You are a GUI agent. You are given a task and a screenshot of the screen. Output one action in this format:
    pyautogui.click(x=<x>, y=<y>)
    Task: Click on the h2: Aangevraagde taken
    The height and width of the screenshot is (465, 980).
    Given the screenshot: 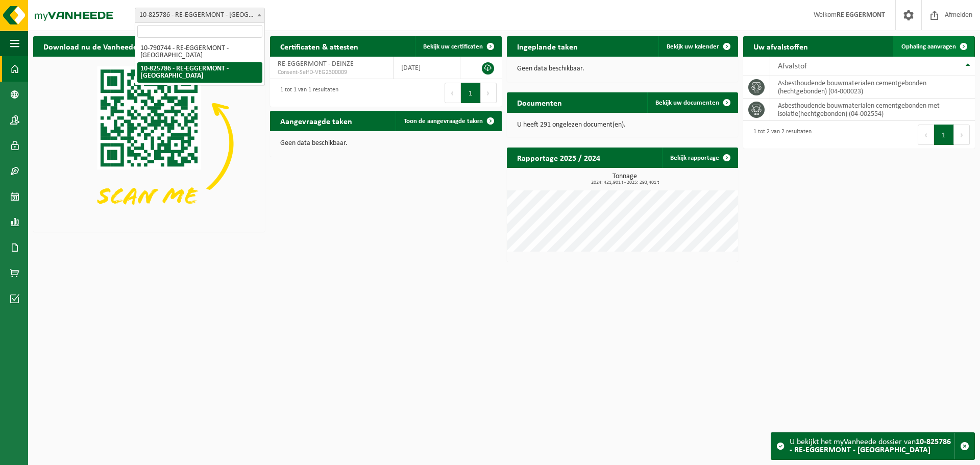 What is the action you would take?
    pyautogui.click(x=316, y=120)
    